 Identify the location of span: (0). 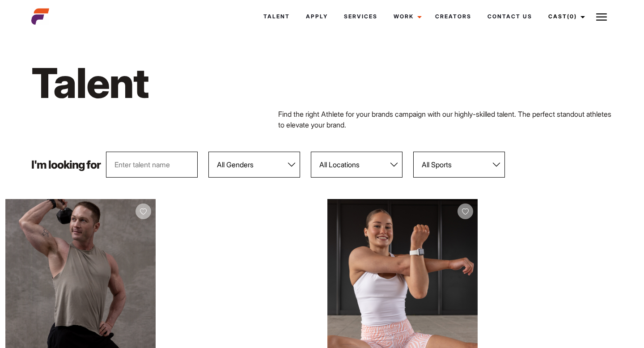
(572, 16).